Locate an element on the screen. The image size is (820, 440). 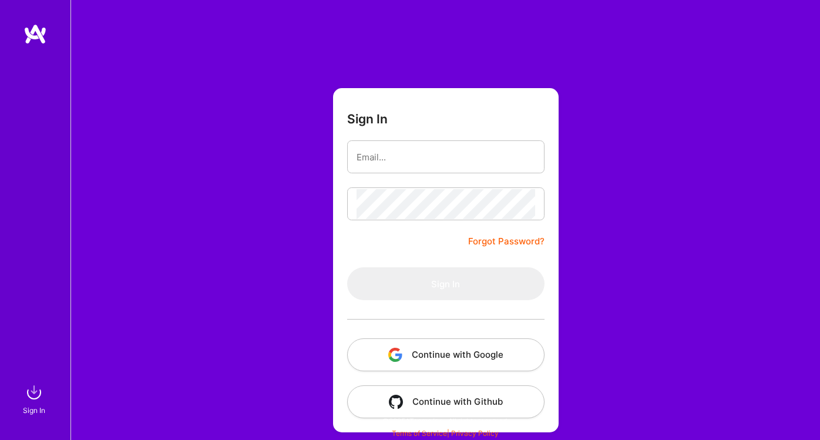
img: logo is located at coordinates (35, 34).